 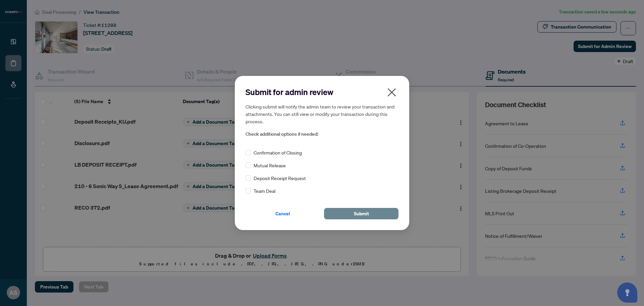 What do you see at coordinates (278, 152) in the screenshot?
I see `span: Confirmation of Closing` at bounding box center [278, 152].